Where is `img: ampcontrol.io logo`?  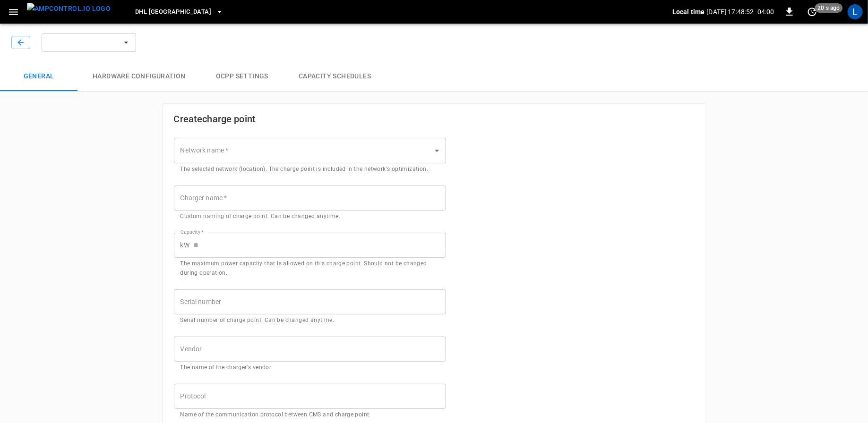 img: ampcontrol.io logo is located at coordinates (69, 8).